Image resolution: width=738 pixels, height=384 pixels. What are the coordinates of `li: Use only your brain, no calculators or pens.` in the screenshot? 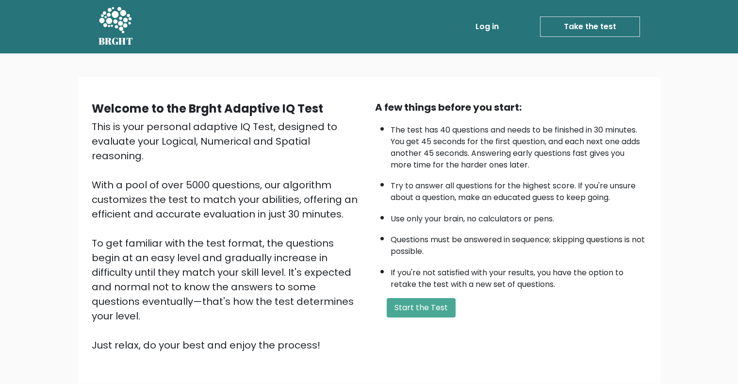 It's located at (519, 216).